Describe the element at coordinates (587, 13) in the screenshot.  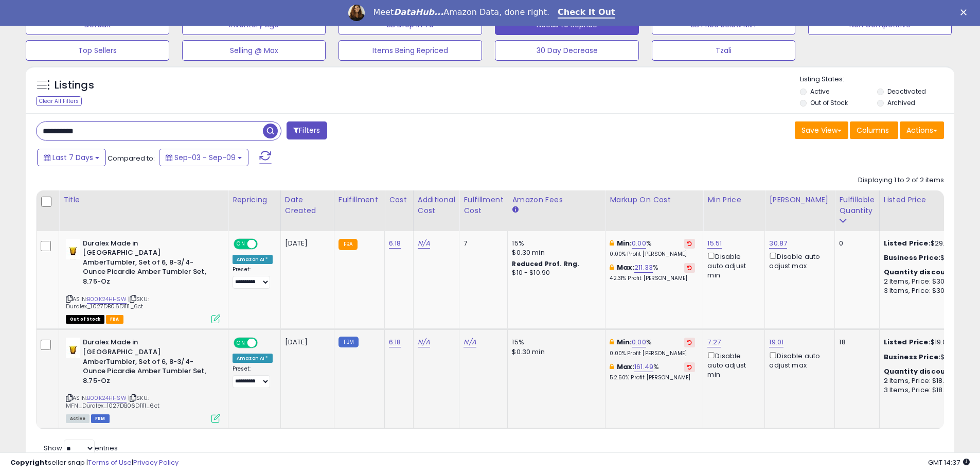
I see `a: Check It Out` at that location.